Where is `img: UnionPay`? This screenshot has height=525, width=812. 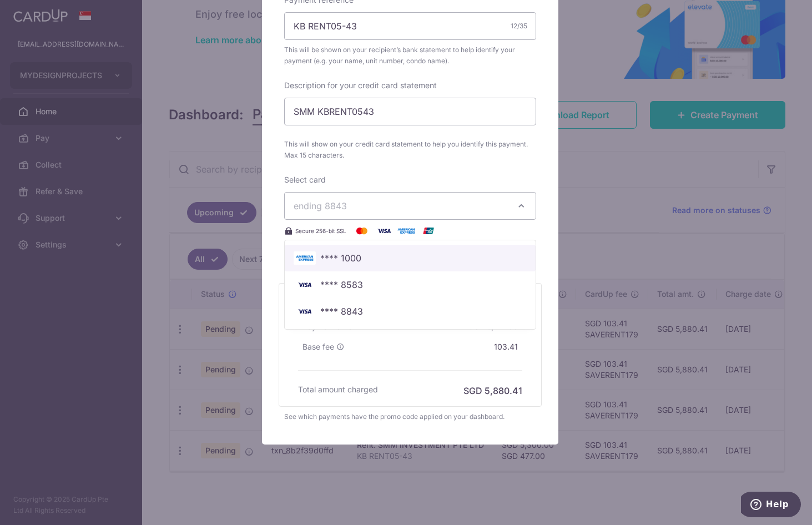
img: UnionPay is located at coordinates (428, 230).